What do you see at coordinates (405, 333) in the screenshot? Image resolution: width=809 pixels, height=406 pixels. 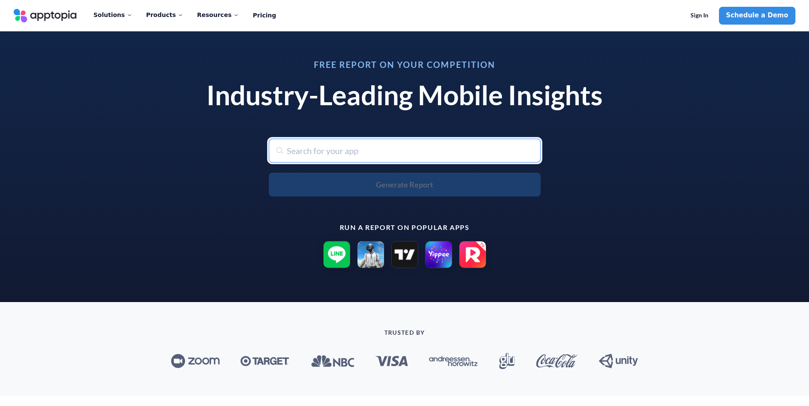 I see `p: TRUSTED BY` at bounding box center [405, 333].